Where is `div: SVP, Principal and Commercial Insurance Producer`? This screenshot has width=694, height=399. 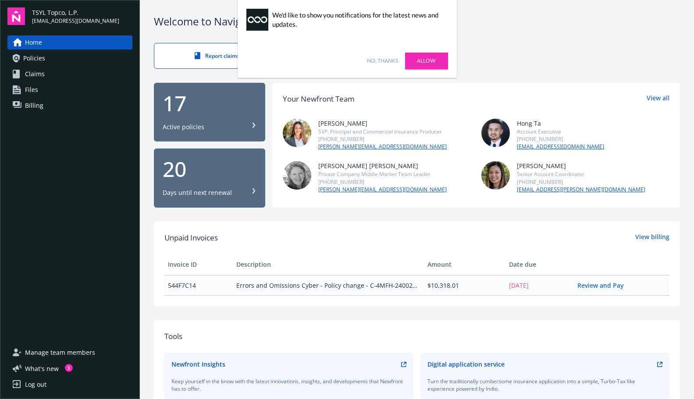
div: SVP, Principal and Commercial Insurance Producer is located at coordinates (382, 131).